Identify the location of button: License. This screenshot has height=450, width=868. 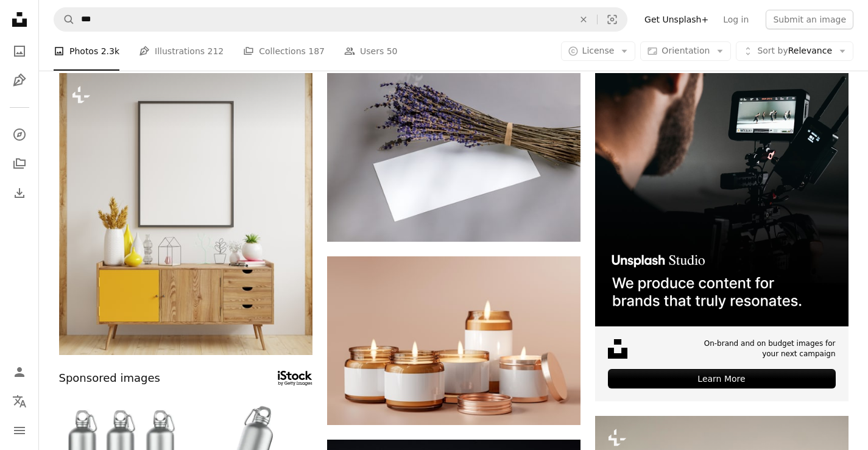
(598, 52).